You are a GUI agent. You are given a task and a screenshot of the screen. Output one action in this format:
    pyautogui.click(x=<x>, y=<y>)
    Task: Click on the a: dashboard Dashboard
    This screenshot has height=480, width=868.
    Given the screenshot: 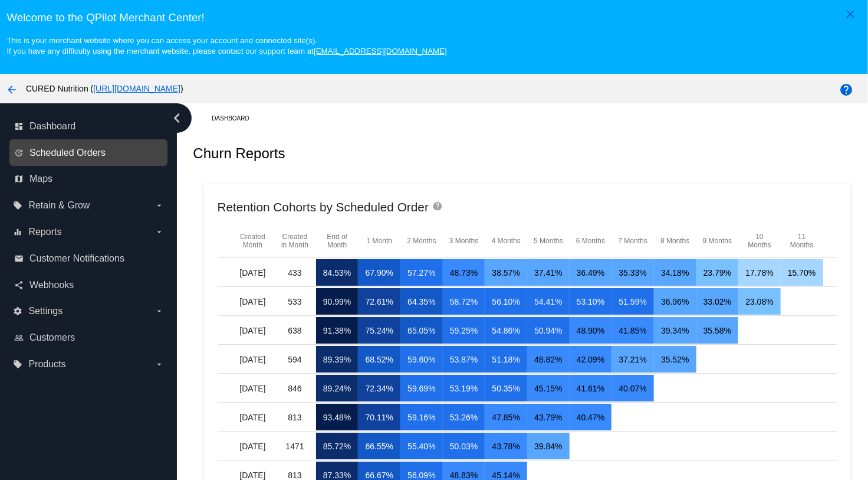 What is the action you would take?
    pyautogui.click(x=89, y=126)
    